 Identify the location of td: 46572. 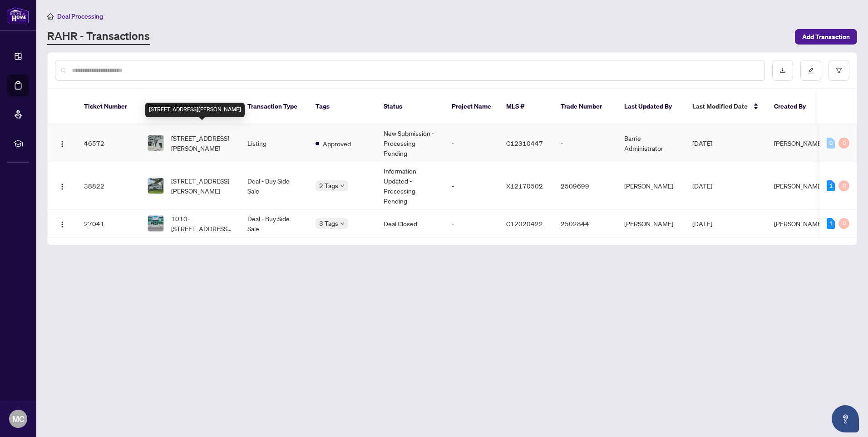
(108, 143).